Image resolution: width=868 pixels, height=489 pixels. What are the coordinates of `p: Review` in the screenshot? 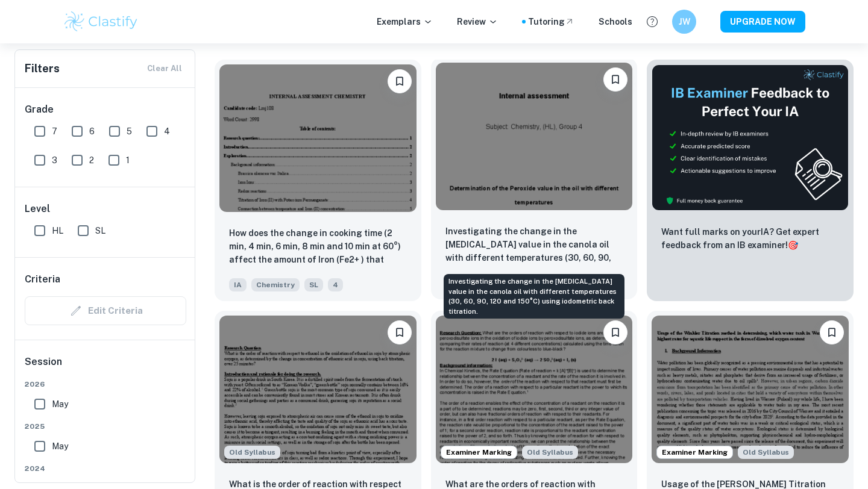 It's located at (478, 22).